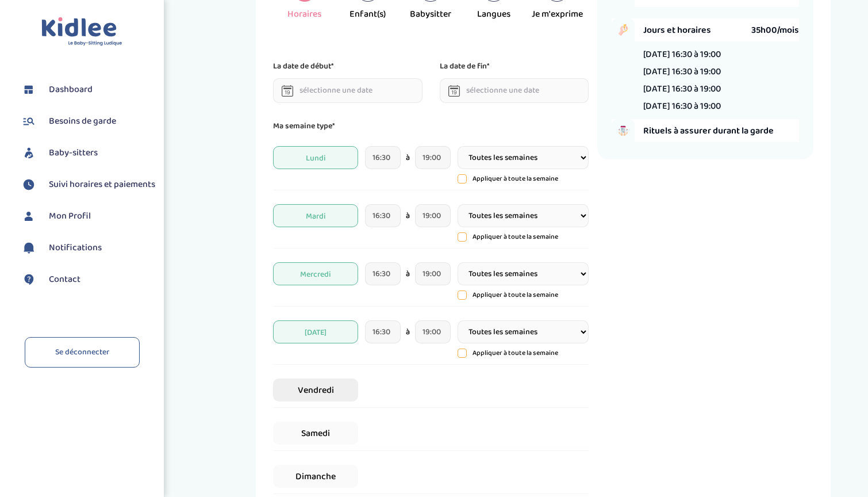 The image size is (868, 497). What do you see at coordinates (65, 279) in the screenshot?
I see `span: Contact` at bounding box center [65, 279].